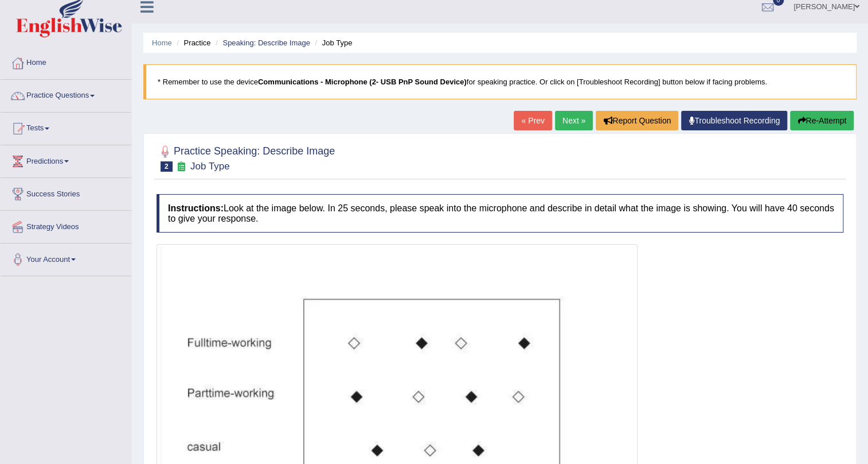  I want to click on button: Report Question, so click(637, 121).